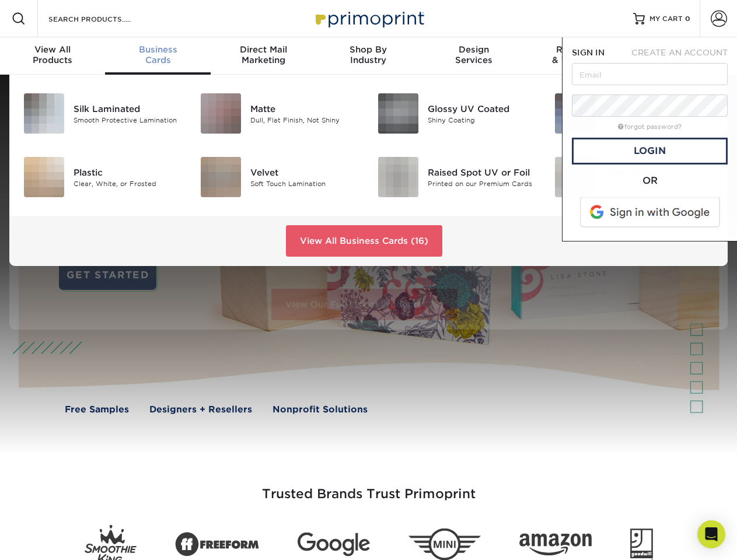 The height and width of the screenshot is (560, 737). What do you see at coordinates (127, 172) in the screenshot?
I see `div: Plastic` at bounding box center [127, 172].